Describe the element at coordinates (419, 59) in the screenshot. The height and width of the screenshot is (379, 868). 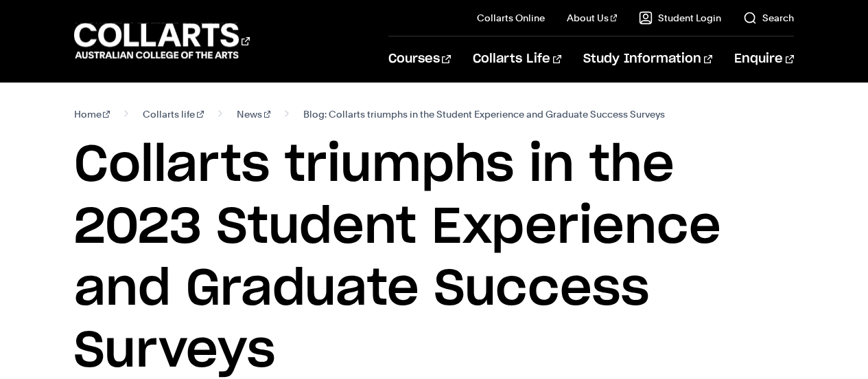
I see `a: Courses` at that location.